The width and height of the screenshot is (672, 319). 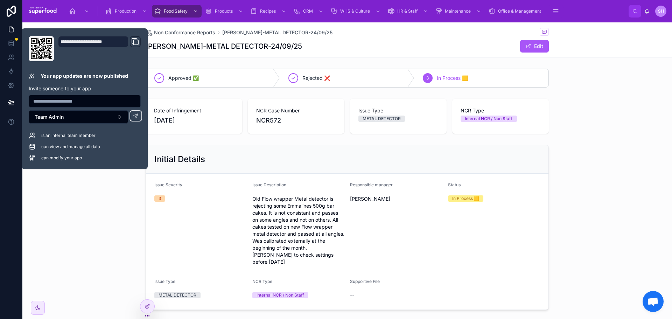 What do you see at coordinates (371, 184) in the screenshot?
I see `span: Responsible manager` at bounding box center [371, 184].